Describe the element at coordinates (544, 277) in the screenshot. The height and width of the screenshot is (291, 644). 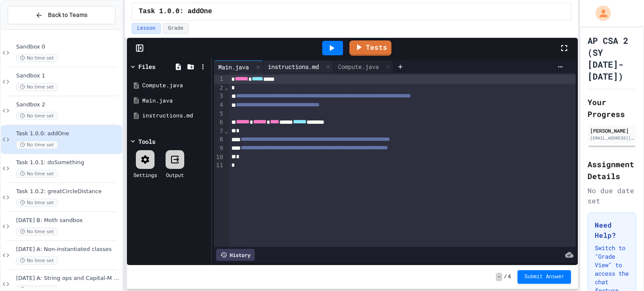
I see `button: Submit Answer` at that location.